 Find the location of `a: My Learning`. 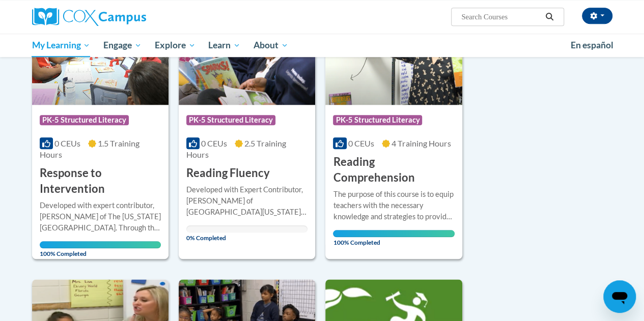

a: My Learning is located at coordinates (61, 45).